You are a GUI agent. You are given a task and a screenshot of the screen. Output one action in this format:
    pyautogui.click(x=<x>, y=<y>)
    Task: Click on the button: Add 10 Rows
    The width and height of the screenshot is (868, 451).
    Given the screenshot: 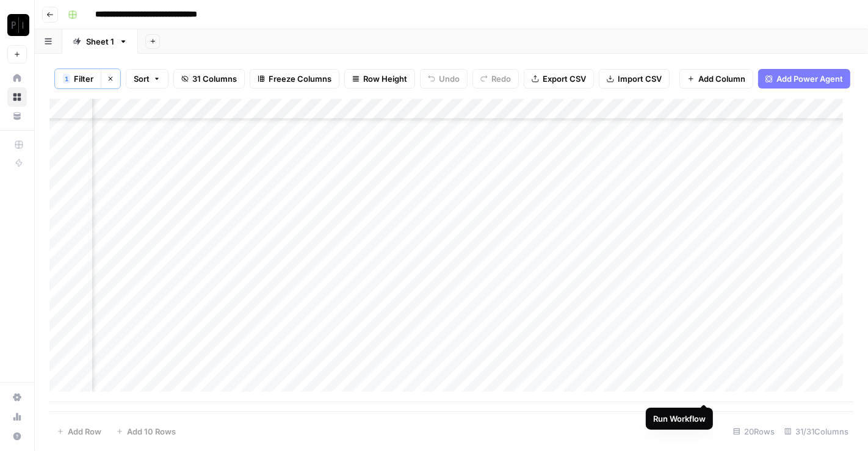 What is the action you would take?
    pyautogui.click(x=146, y=432)
    